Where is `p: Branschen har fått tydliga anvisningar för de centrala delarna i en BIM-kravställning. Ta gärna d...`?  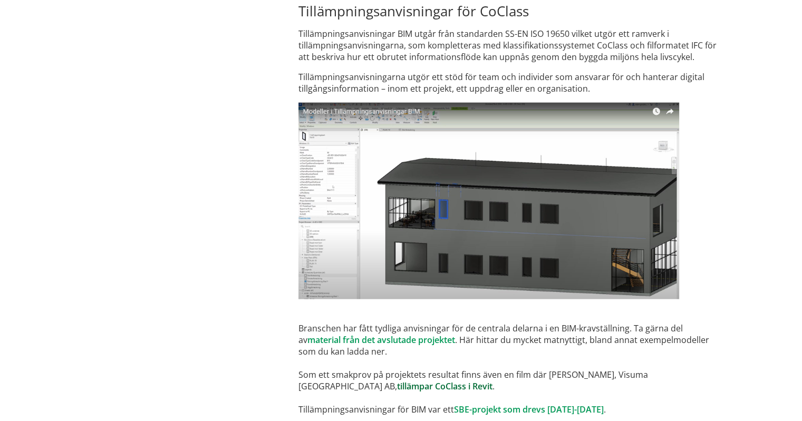
p: Branschen har fått tydliga anvisningar för de centrala delarna i en BIM-kravställning. Ta gärna d... is located at coordinates (511, 259).